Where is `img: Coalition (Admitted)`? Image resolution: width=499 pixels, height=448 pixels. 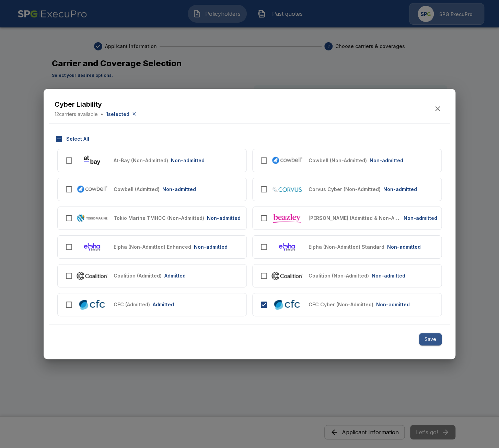 img: Coalition (Admitted) is located at coordinates (92, 275).